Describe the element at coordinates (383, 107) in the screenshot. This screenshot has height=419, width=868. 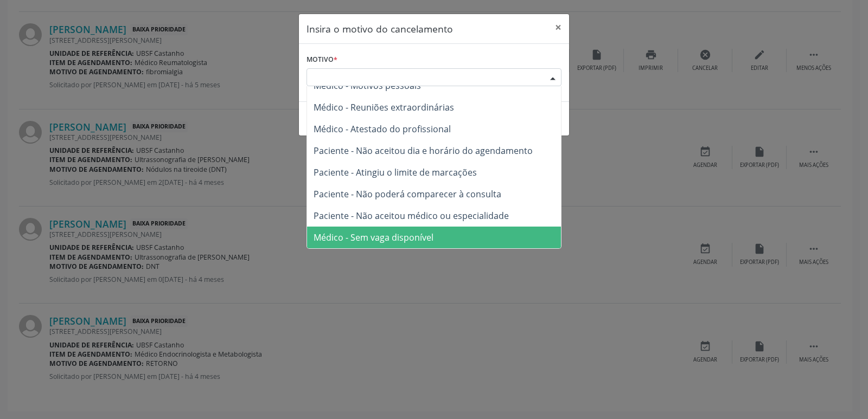
I see `span: Médico - Reuniões extraordinárias` at that location.